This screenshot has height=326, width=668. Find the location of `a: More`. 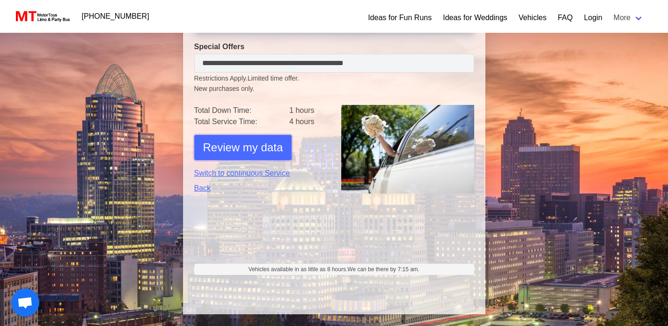

a: More is located at coordinates (628, 18).